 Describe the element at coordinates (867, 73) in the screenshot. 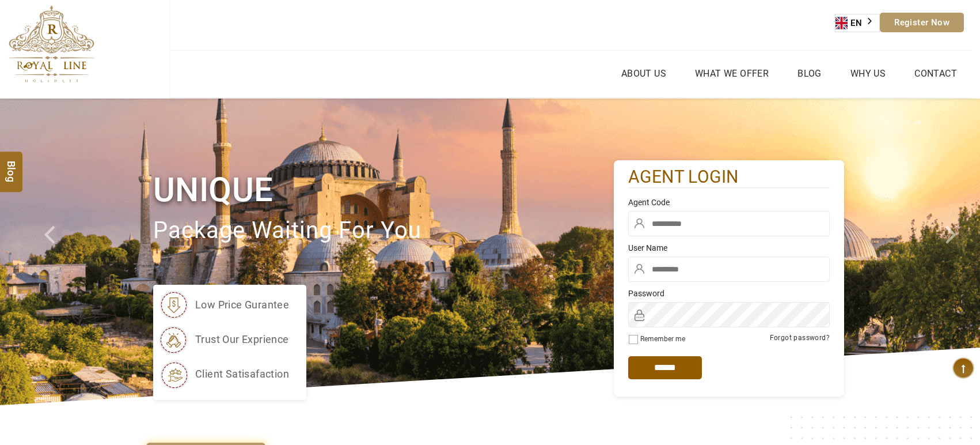

I see `a: Why Us` at that location.